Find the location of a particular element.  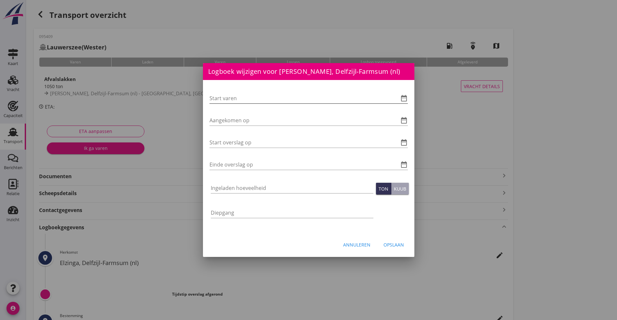

button: Kuub is located at coordinates (400, 189).